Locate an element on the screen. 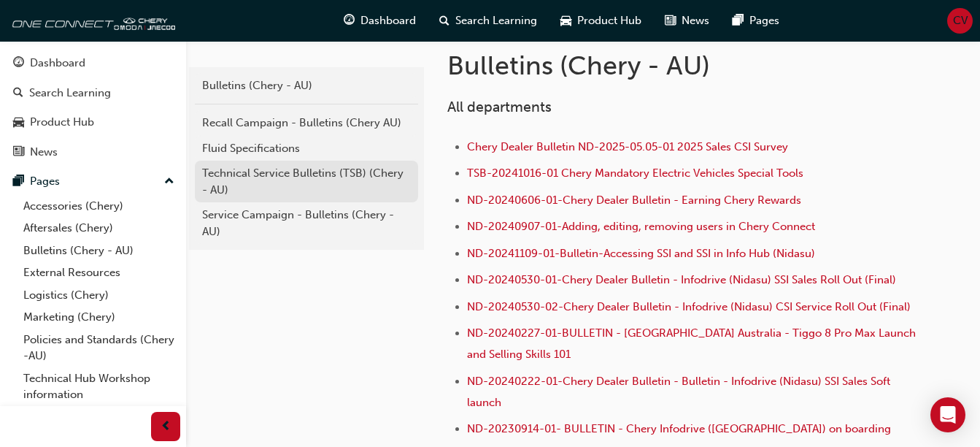 The image size is (980, 447). span: CV is located at coordinates (960, 20).